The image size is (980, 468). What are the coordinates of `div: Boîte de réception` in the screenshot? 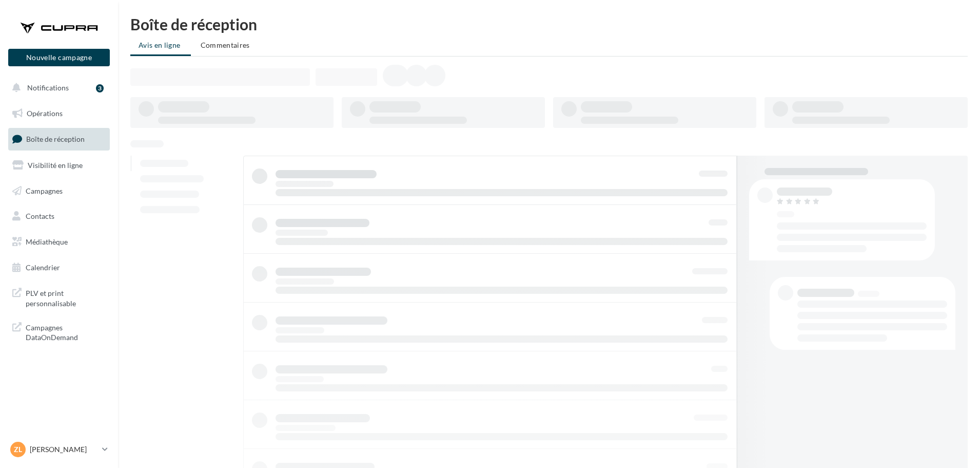 It's located at (549, 24).